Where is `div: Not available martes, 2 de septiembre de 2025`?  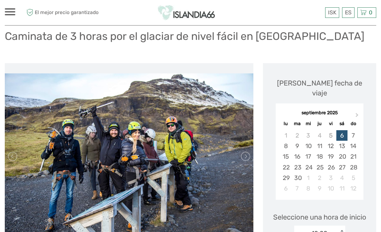
div: Not available martes, 2 de septiembre de 2025 is located at coordinates (297, 135).